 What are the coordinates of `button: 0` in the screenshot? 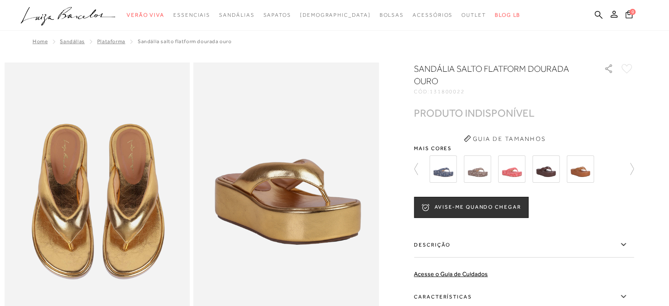 It's located at (629, 15).